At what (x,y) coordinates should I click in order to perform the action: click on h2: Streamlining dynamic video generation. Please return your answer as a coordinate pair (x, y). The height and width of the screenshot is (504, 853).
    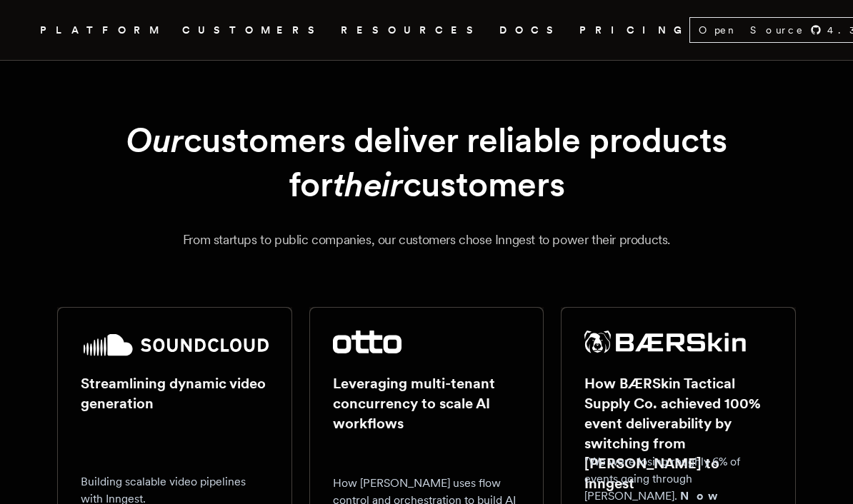
    Looking at the image, I should click on (174, 394).